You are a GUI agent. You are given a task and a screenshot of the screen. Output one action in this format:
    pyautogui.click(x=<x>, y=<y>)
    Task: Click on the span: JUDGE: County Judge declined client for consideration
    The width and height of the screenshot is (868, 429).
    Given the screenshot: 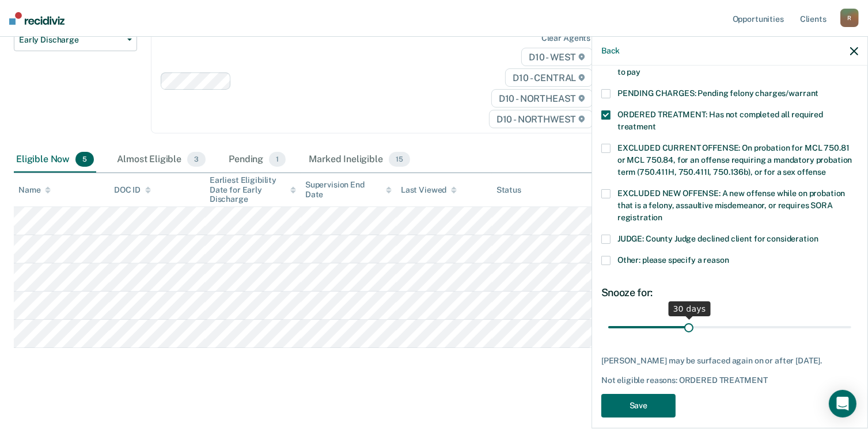 What is the action you would take?
    pyautogui.click(x=718, y=239)
    